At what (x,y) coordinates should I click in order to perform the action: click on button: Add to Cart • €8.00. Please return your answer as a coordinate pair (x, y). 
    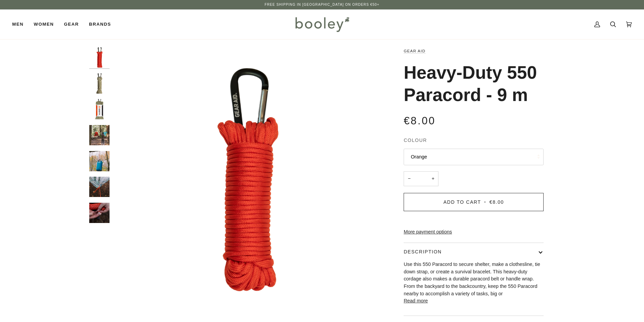
    Looking at the image, I should click on (474, 202).